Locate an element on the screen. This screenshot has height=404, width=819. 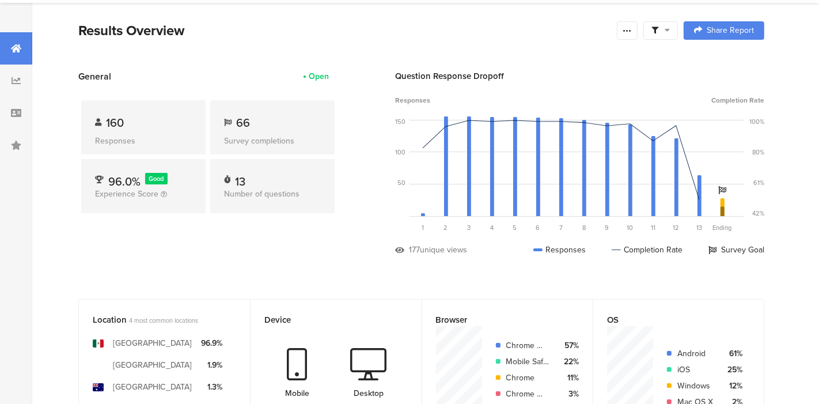
div: 57% is located at coordinates (569, 345).